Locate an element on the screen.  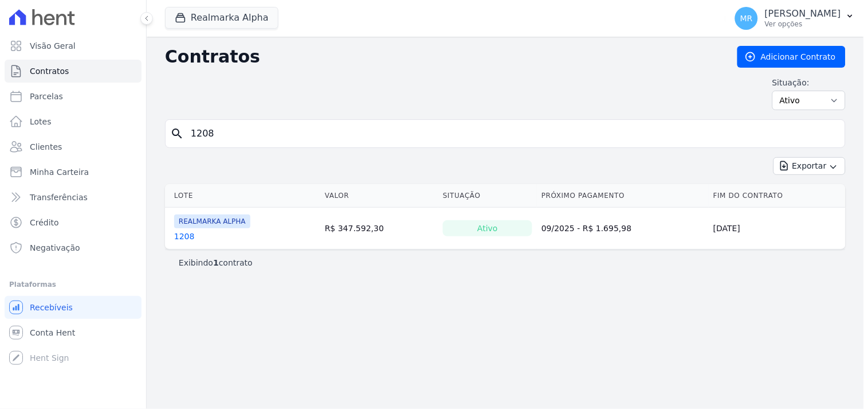
span: Minha Carteira is located at coordinates (59, 172).